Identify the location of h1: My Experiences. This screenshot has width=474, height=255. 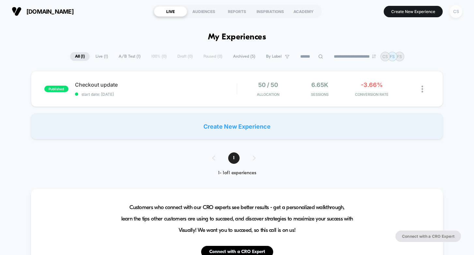
(237, 37).